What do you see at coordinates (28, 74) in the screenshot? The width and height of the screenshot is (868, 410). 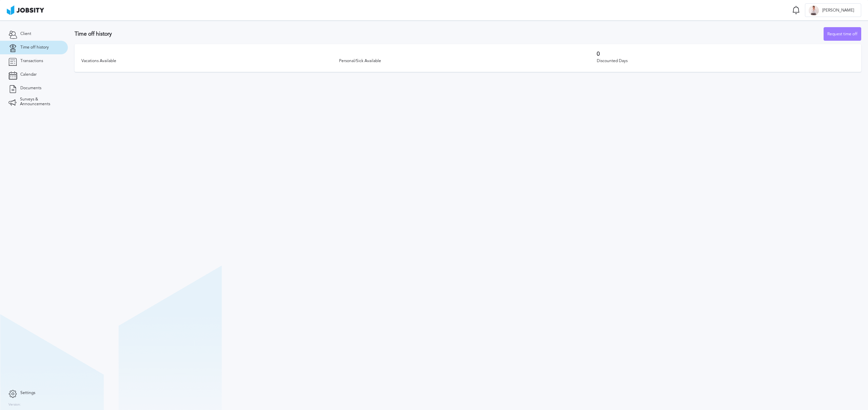 I see `span: Calendar` at bounding box center [28, 74].